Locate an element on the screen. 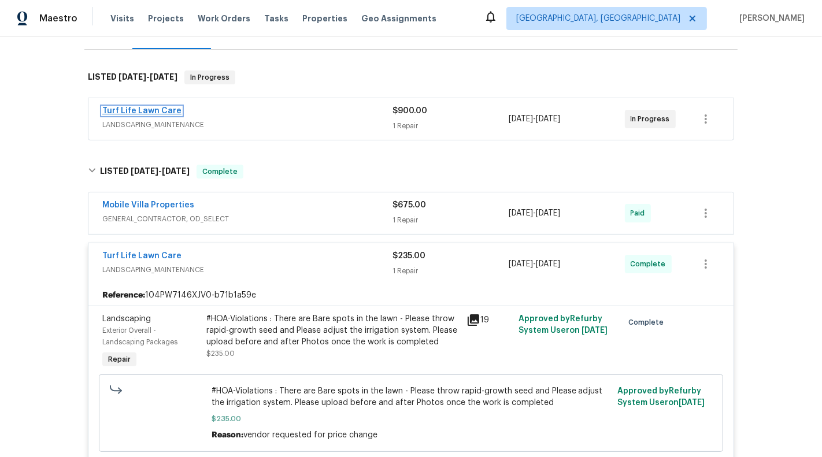 The height and width of the screenshot is (457, 822). div: 104PW7146XJV0-b71b1a59e is located at coordinates (411, 295).